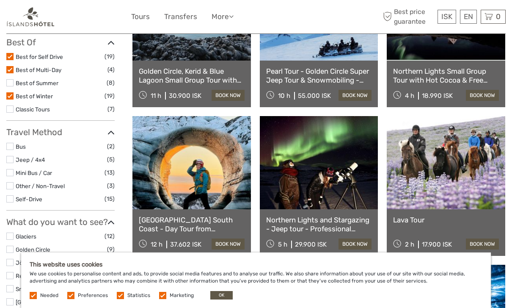 The image size is (512, 308). What do you see at coordinates (111, 69) in the screenshot?
I see `span: (4)` at bounding box center [111, 69].